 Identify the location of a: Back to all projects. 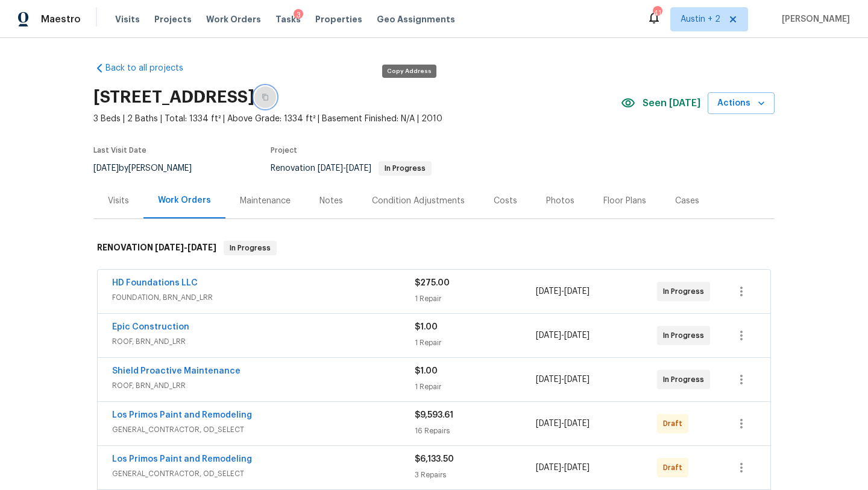
(151, 68).